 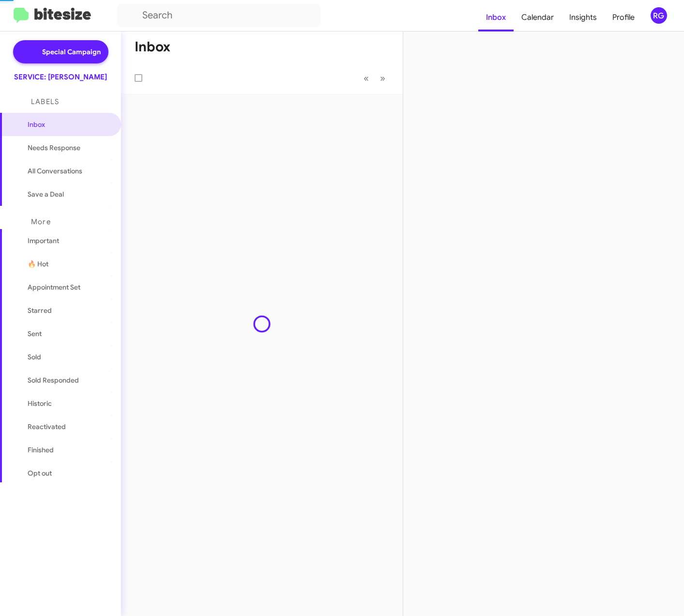 I want to click on span: All Conversations, so click(x=54, y=171).